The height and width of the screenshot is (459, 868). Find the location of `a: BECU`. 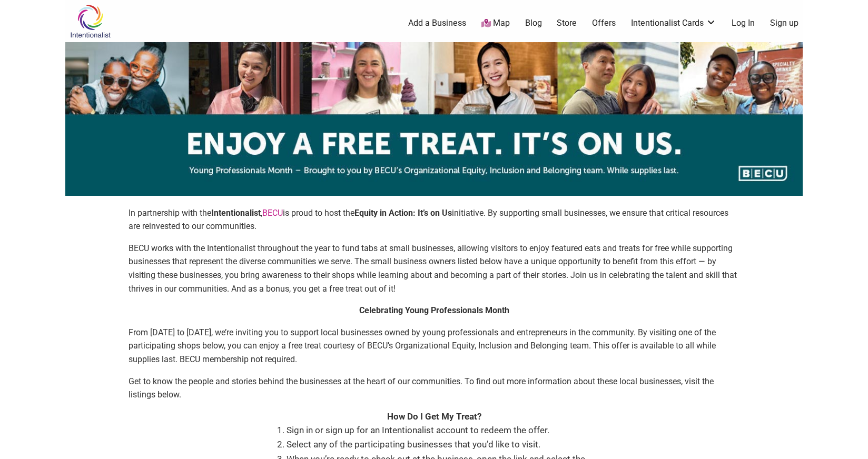

a: BECU is located at coordinates (272, 213).